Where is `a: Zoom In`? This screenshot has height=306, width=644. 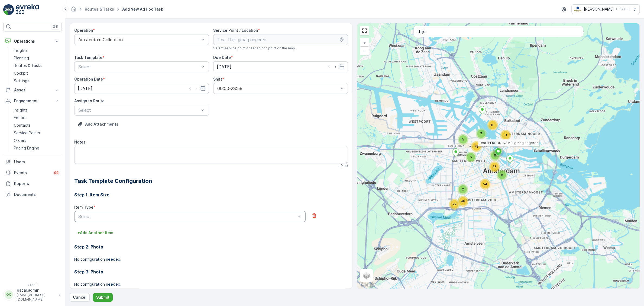
a: Zoom In is located at coordinates (364, 43).